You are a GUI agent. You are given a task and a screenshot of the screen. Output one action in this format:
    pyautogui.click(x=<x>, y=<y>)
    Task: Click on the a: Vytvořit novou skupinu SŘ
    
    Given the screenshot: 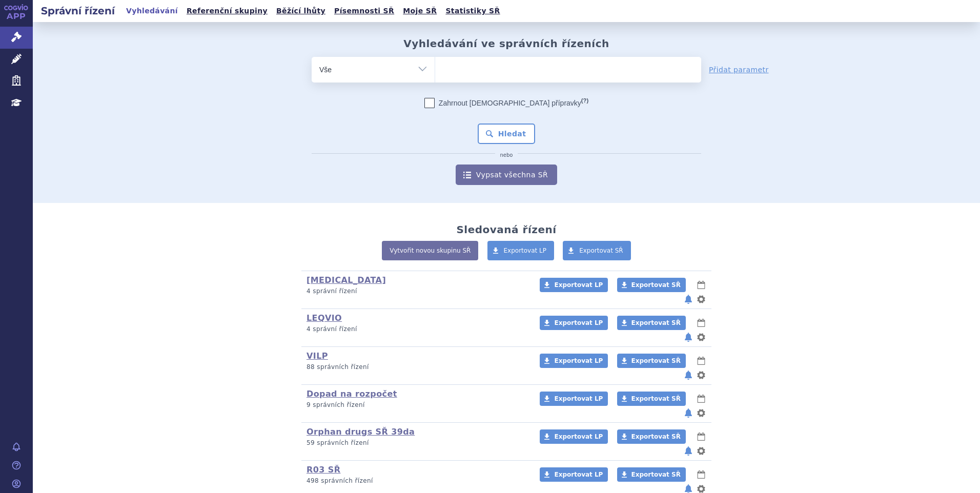 What is the action you would take?
    pyautogui.click(x=430, y=251)
    